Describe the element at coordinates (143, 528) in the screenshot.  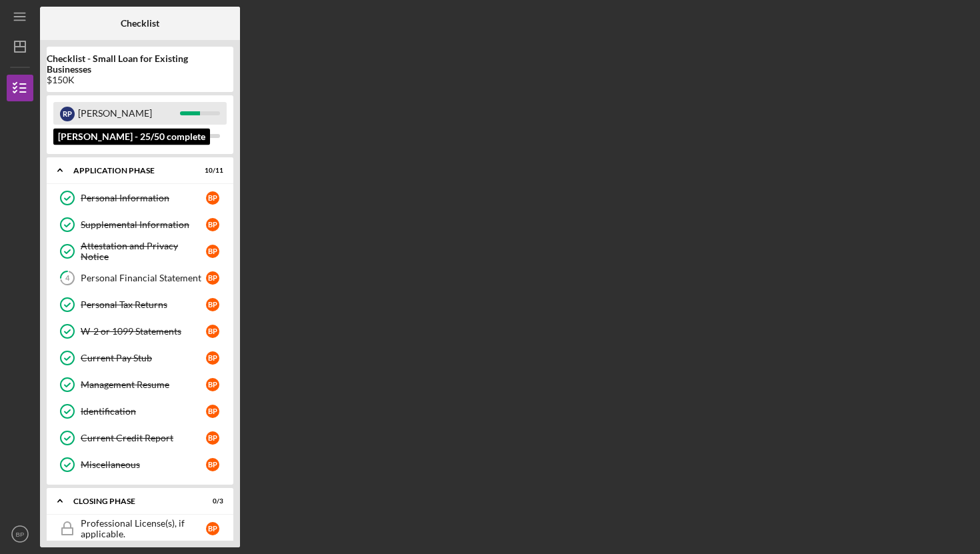
I see `div: Professional License(s), if applicable.` at that location.